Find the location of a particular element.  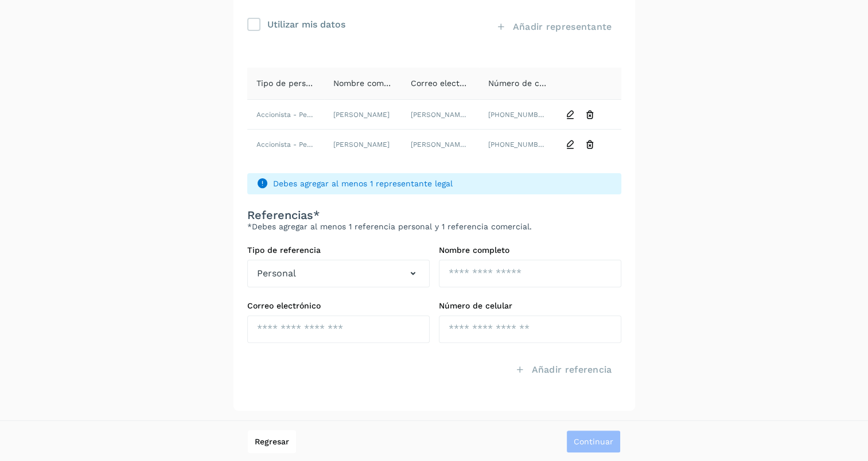

p: *Debes agregar al menos 1 referencia personal y 1 referencia comercial. is located at coordinates (434, 226).